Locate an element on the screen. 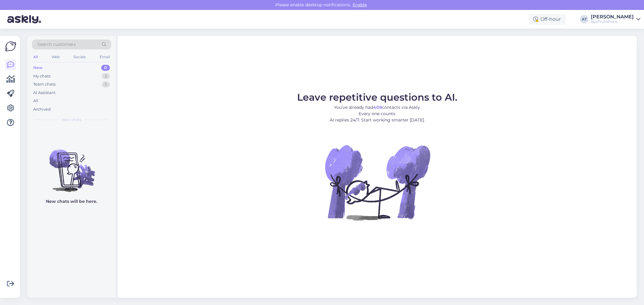  img: Askly Logo is located at coordinates (11, 47).